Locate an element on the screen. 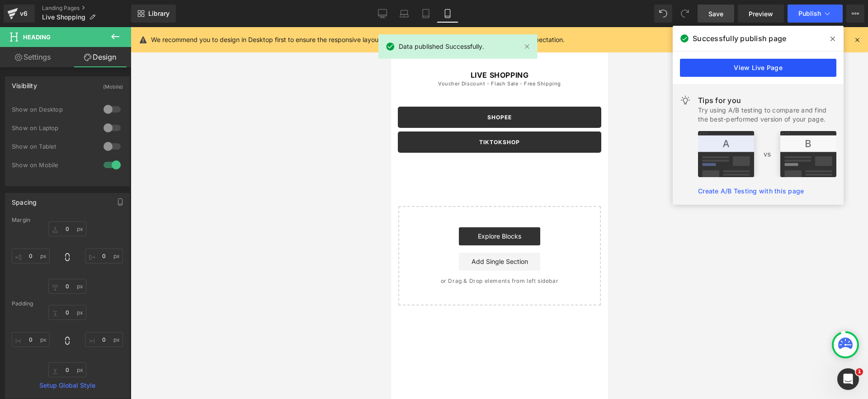 The image size is (868, 399). span: Preview is located at coordinates (761, 14).